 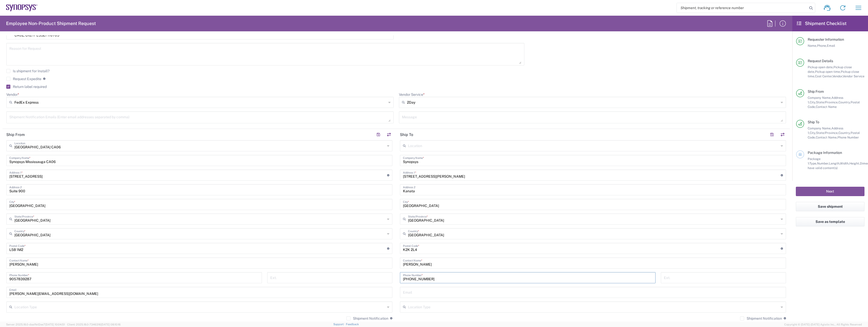 I want to click on a: Feedback, so click(x=352, y=324).